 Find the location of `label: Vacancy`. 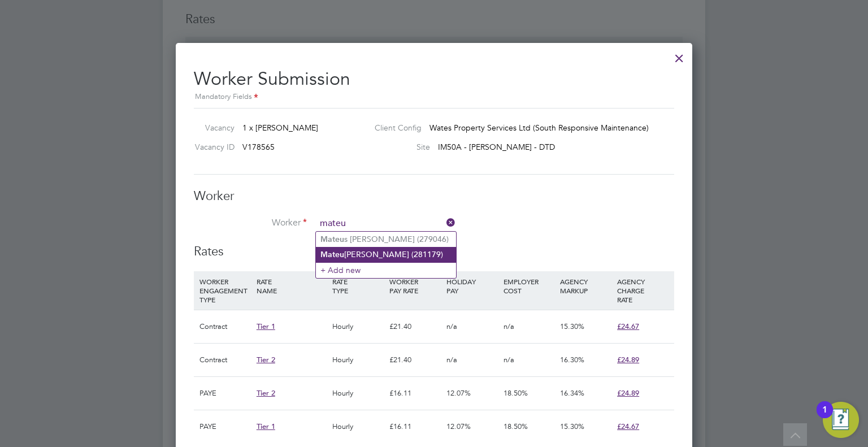

label: Vacancy is located at coordinates (212, 128).